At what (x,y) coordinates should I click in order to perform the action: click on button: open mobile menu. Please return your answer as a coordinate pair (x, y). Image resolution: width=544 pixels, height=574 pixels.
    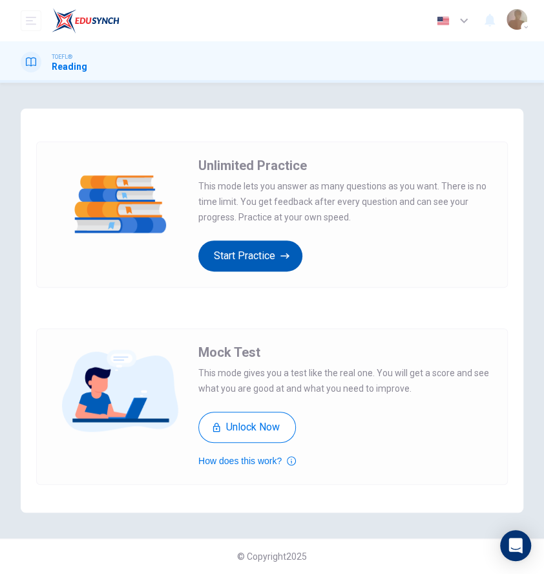
    Looking at the image, I should click on (31, 21).